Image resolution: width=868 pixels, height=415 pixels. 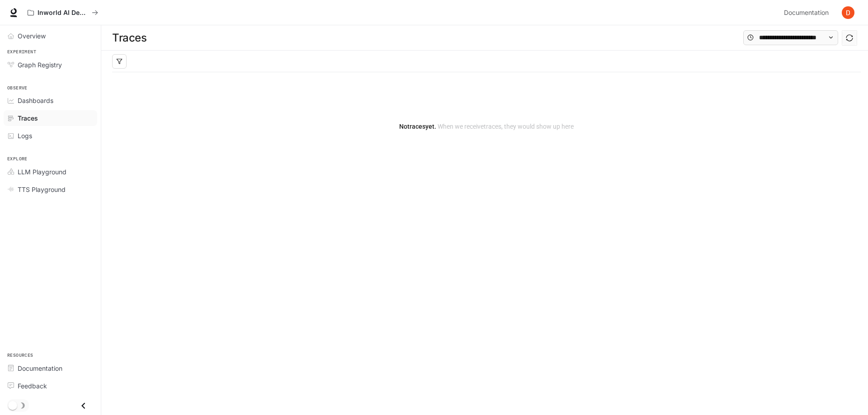 What do you see at coordinates (50, 101) in the screenshot?
I see `a: Dashboards` at bounding box center [50, 101].